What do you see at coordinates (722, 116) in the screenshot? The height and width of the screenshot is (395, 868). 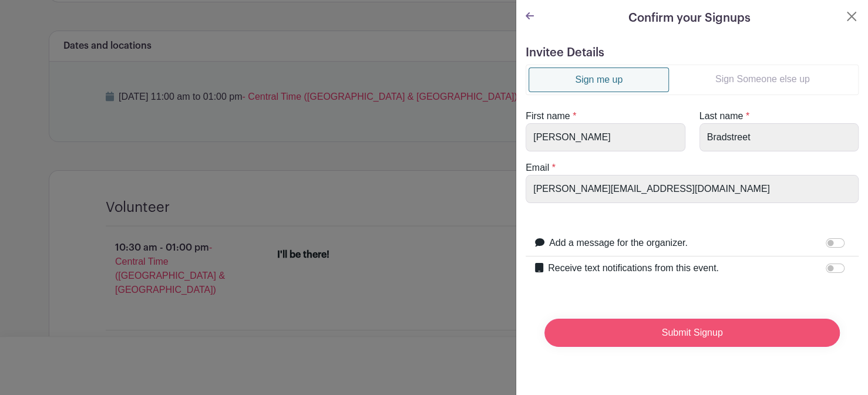 I see `label: Last name` at bounding box center [722, 116].